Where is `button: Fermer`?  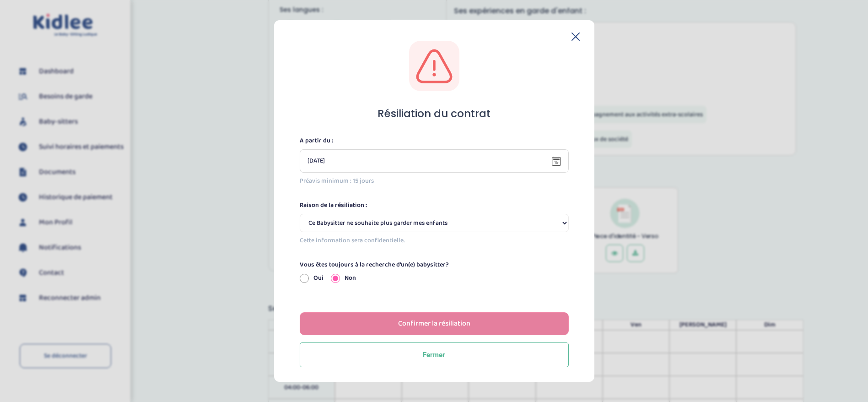 button: Fermer is located at coordinates (434, 355).